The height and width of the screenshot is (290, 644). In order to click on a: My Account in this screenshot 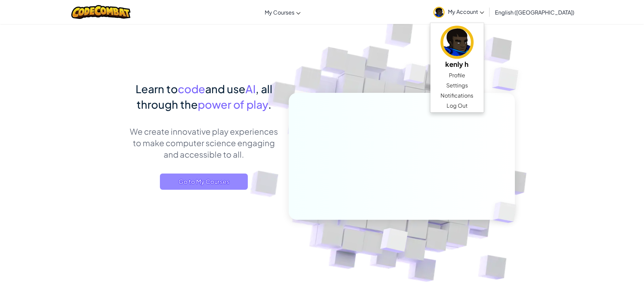, I will do `click(458, 12)`.